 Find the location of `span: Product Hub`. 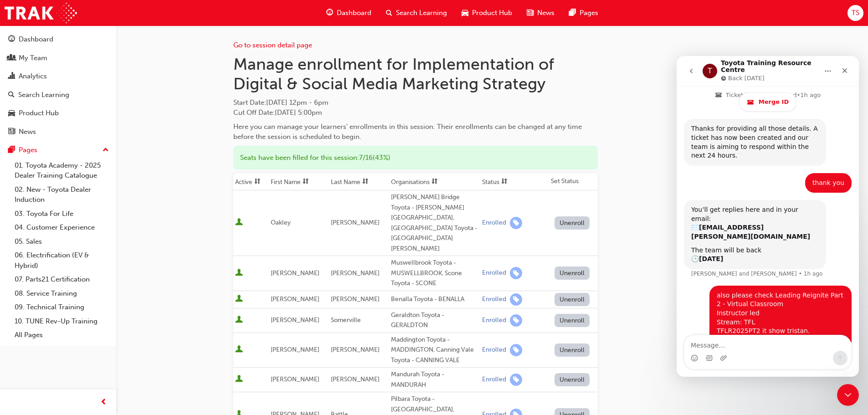

span: Product Hub is located at coordinates (492, 13).